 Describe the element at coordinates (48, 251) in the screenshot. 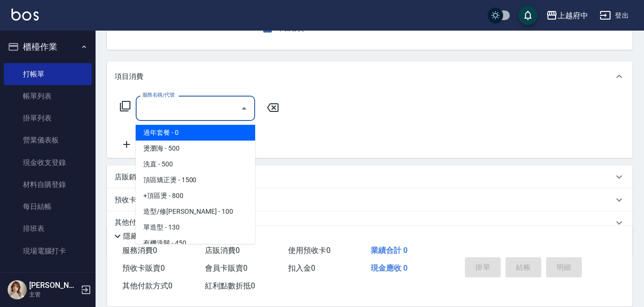

I see `a: 現場電腦打卡` at that location.